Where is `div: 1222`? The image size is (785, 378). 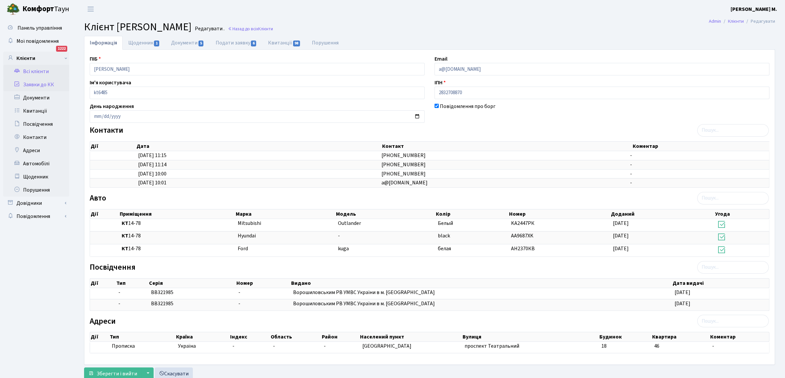 div: 1222 is located at coordinates (62, 49).